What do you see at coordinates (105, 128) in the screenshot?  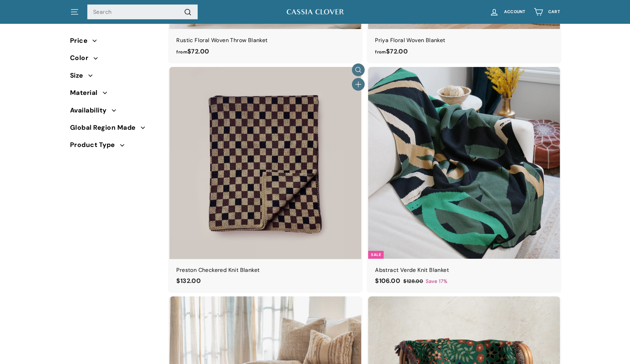 I see `span: Global Region Made` at bounding box center [105, 128].